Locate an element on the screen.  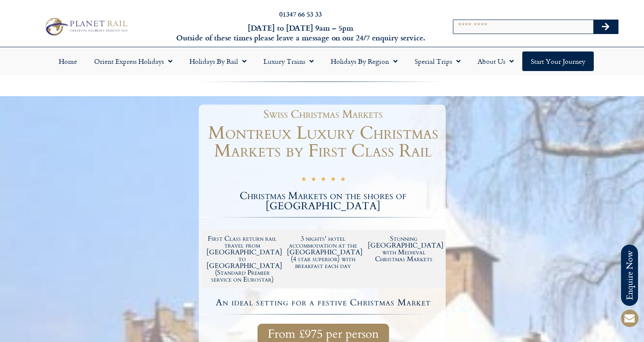
a: Holidays by Region is located at coordinates (364, 61).